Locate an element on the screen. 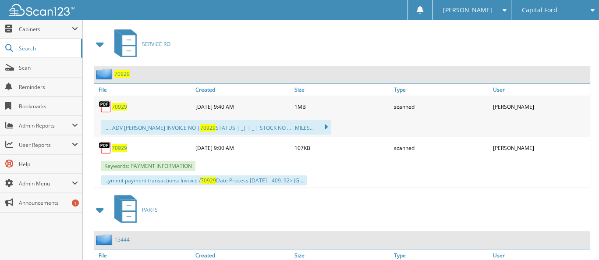  a: Size is located at coordinates (342, 89).